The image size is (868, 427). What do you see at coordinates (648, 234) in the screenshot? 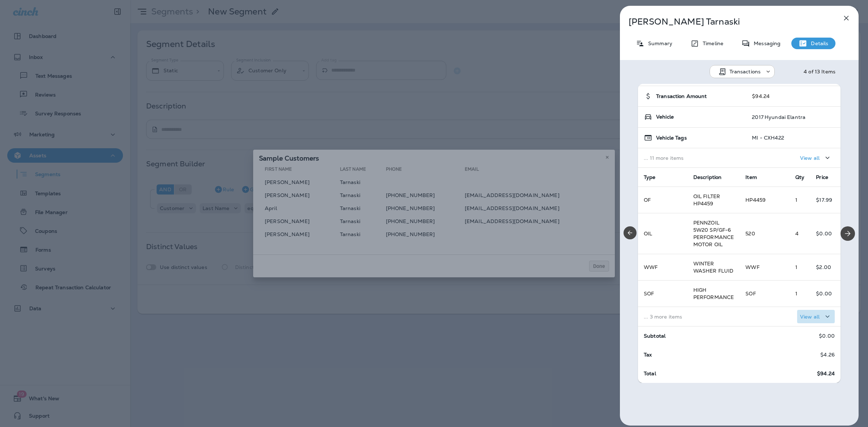
I see `span: OIL` at bounding box center [648, 234].